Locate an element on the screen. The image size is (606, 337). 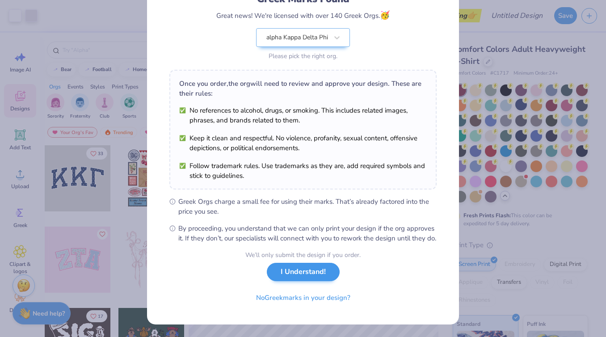
li: Keep it clean and respectful. No violence, profanity, sexual content, offensive depictions, or po... is located at coordinates (303, 143).